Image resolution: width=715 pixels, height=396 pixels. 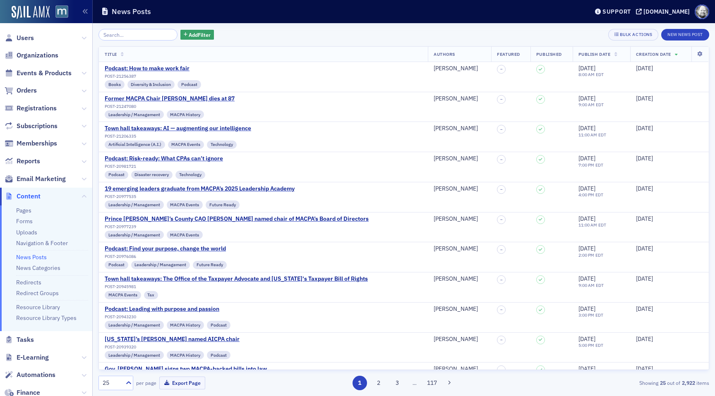 What do you see at coordinates (42, 243) in the screenshot?
I see `a: Navigation & Footer` at bounding box center [42, 243].